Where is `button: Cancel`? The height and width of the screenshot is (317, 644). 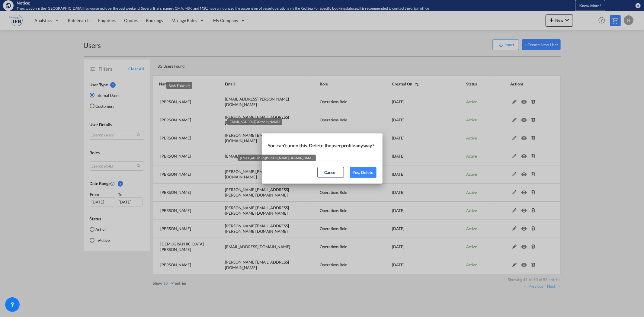
button: Cancel is located at coordinates (330, 172).